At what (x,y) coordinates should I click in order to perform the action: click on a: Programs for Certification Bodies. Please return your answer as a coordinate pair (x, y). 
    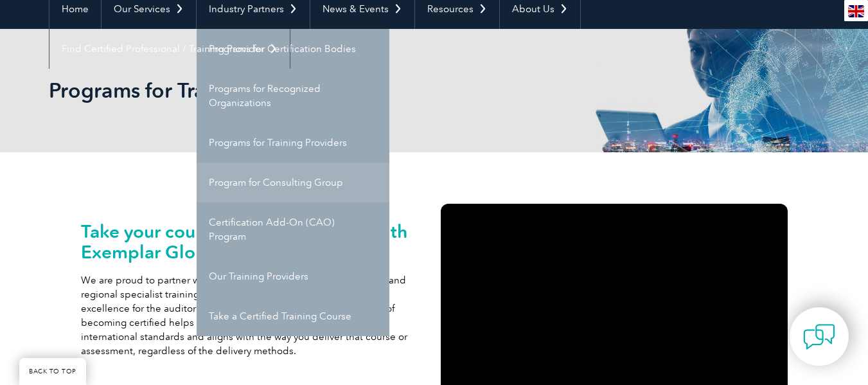
    Looking at the image, I should click on (293, 49).